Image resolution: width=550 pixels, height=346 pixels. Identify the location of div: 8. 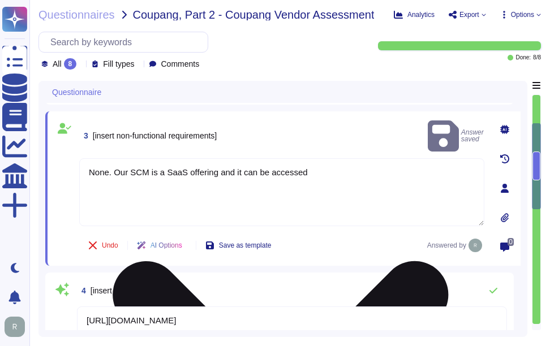
(70, 64).